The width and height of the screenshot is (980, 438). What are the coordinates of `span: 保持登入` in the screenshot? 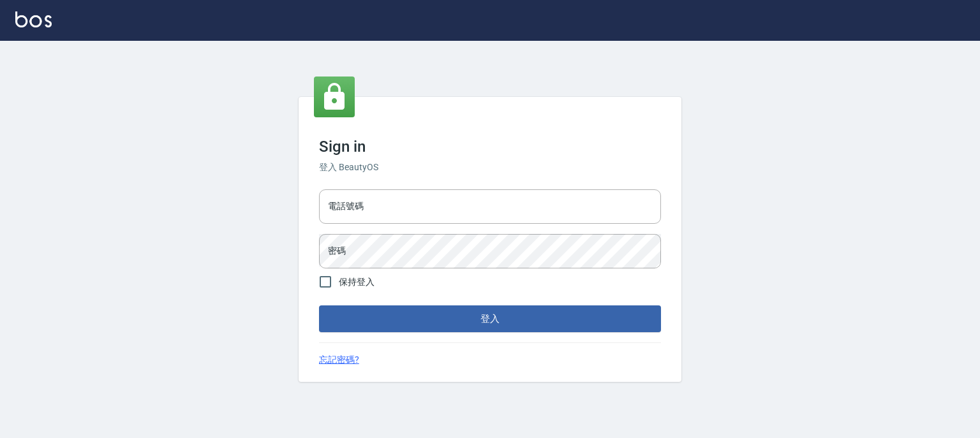 It's located at (357, 282).